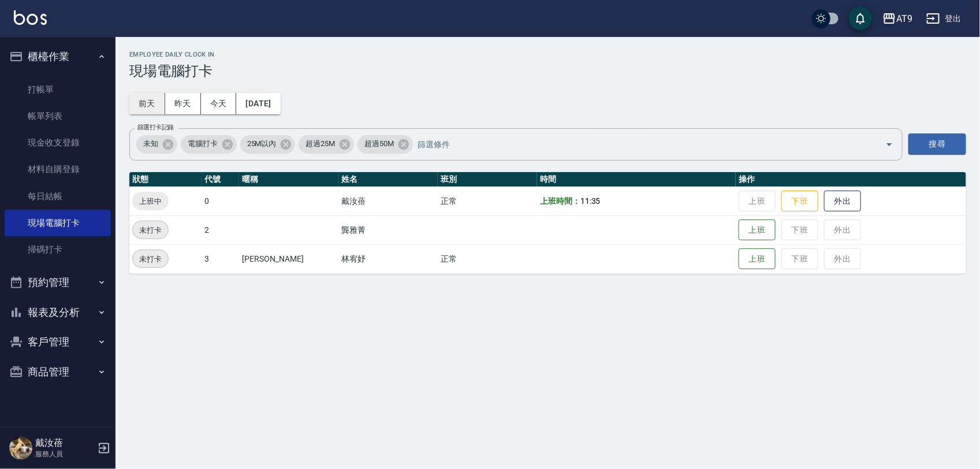 This screenshot has height=469, width=980. I want to click on button: Open, so click(889, 144).